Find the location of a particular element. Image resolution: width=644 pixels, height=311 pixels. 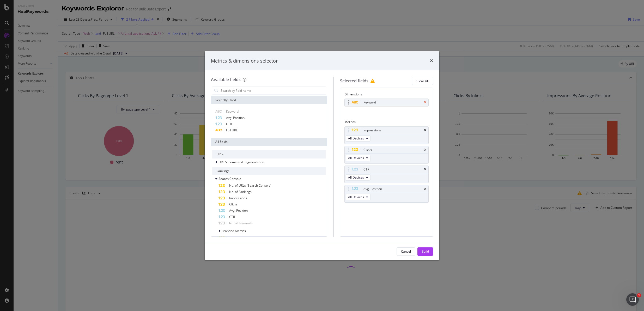

div: CTR is located at coordinates (366, 170).